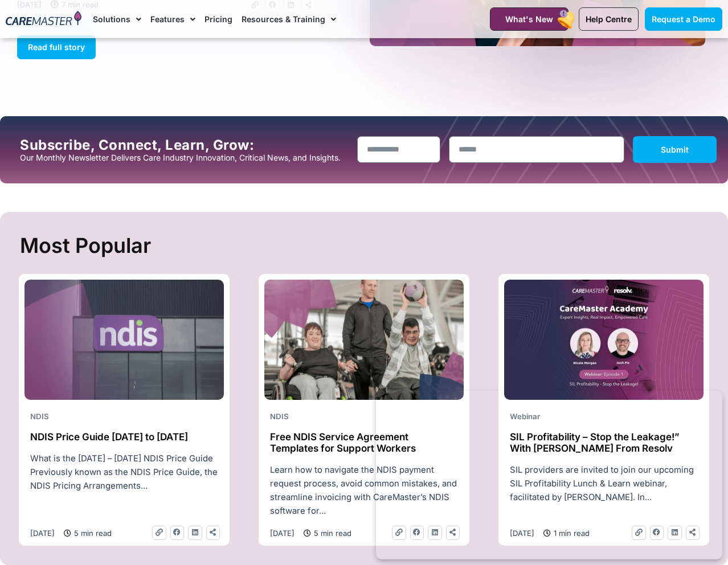 This screenshot has height=565, width=728. I want to click on a: Help Centre, so click(609, 19).